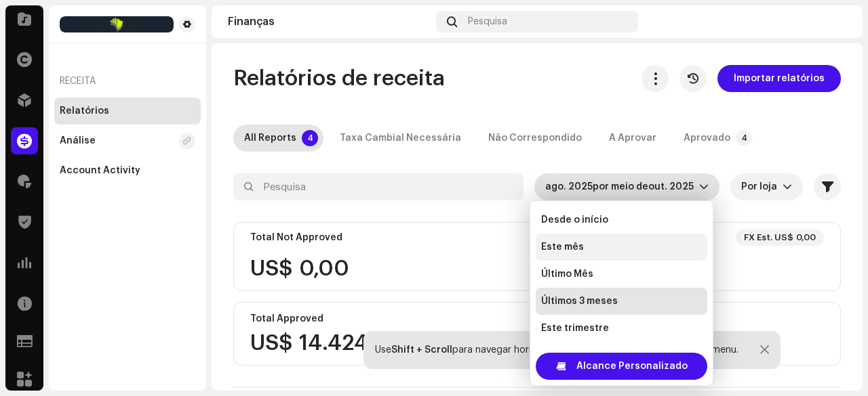 This screenshot has height=396, width=868. What do you see at coordinates (562, 247) in the screenshot?
I see `span: Este mês` at bounding box center [562, 247].